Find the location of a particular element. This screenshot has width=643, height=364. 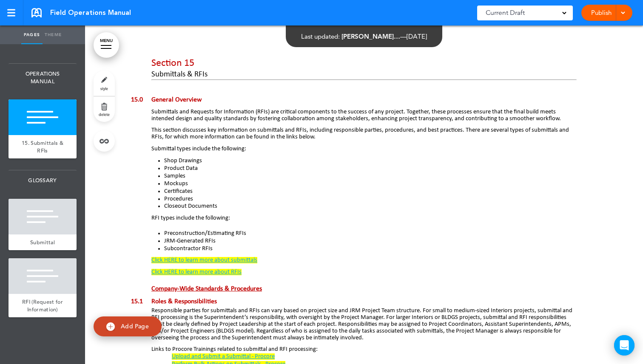

span: Click HERE to learn more about submittals is located at coordinates (204, 260).